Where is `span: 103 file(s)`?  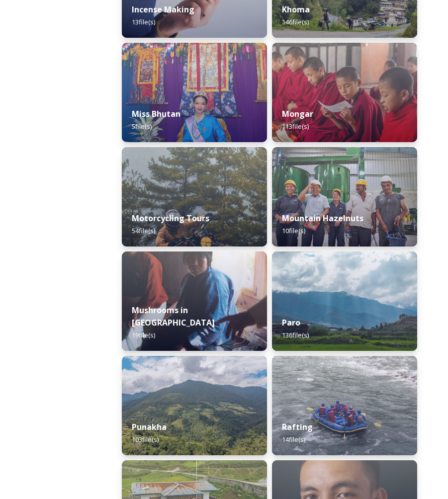
span: 103 file(s) is located at coordinates (145, 440).